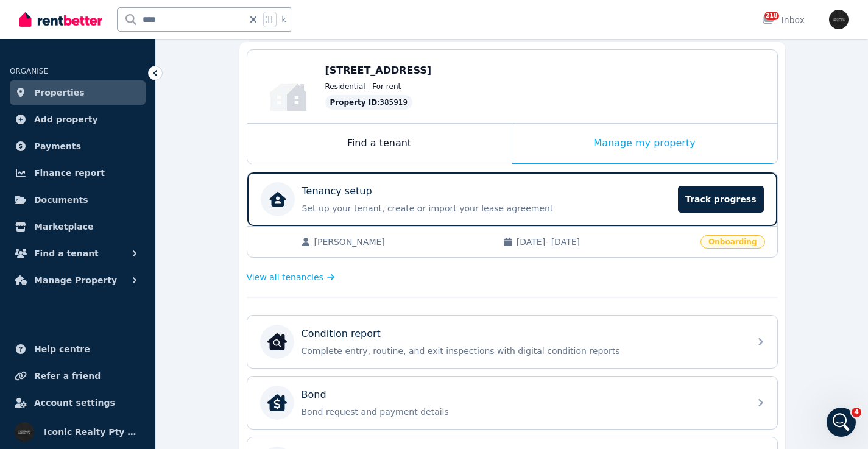 This screenshot has height=449, width=868. Describe the element at coordinates (66, 253) in the screenshot. I see `span: Find a tenant` at that location.